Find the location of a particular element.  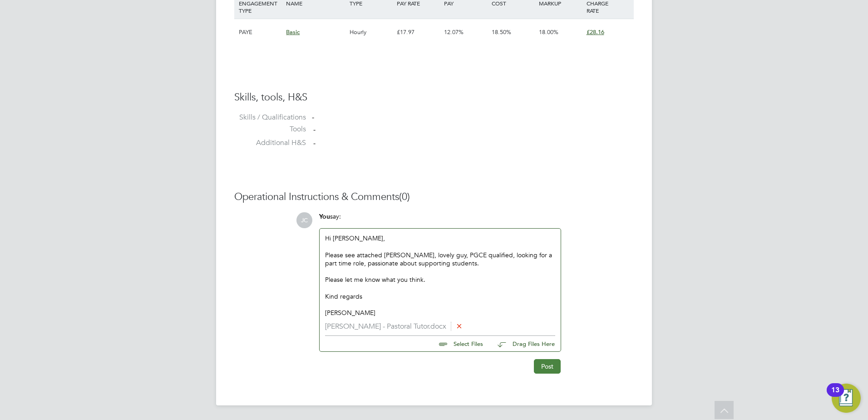

span: Basic is located at coordinates (293, 31).